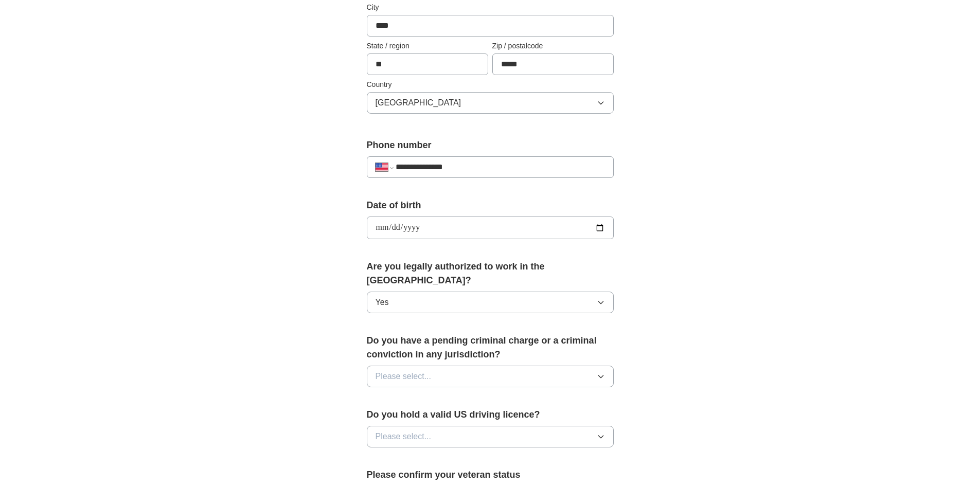 Image resolution: width=980 pixels, height=486 pixels. Describe the element at coordinates (490, 414) in the screenshot. I see `label: Do you hold a valid US driving licence?` at that location.